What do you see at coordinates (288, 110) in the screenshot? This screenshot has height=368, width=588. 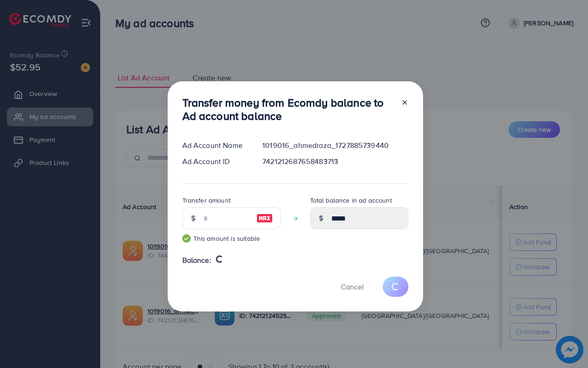 I see `h3: Transfer money from Ecomdy balance to Ad account balance` at bounding box center [288, 110].